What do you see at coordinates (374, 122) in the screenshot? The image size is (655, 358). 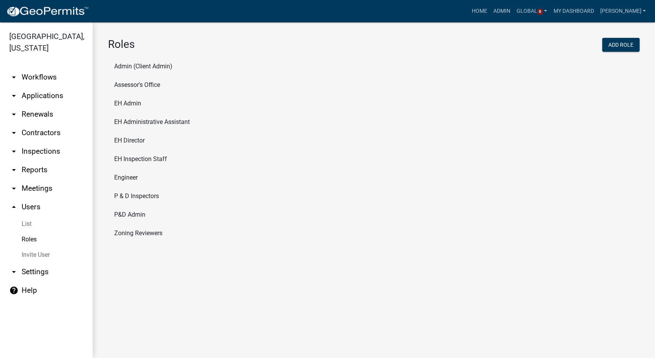 I see `li: EH Administrative Assistant` at bounding box center [374, 122].